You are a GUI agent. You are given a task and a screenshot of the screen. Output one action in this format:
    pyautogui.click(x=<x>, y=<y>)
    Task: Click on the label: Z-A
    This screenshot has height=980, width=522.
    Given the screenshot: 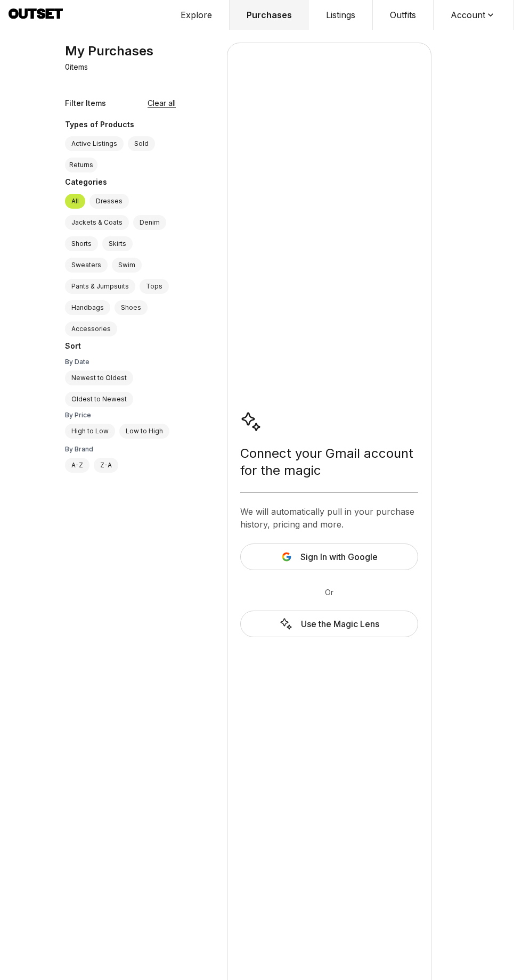 What is the action you would take?
    pyautogui.click(x=106, y=465)
    